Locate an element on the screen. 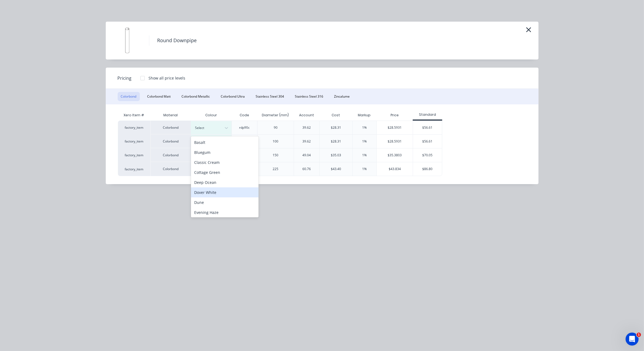 The image size is (644, 351). div: Evening Haze is located at coordinates (225, 212).